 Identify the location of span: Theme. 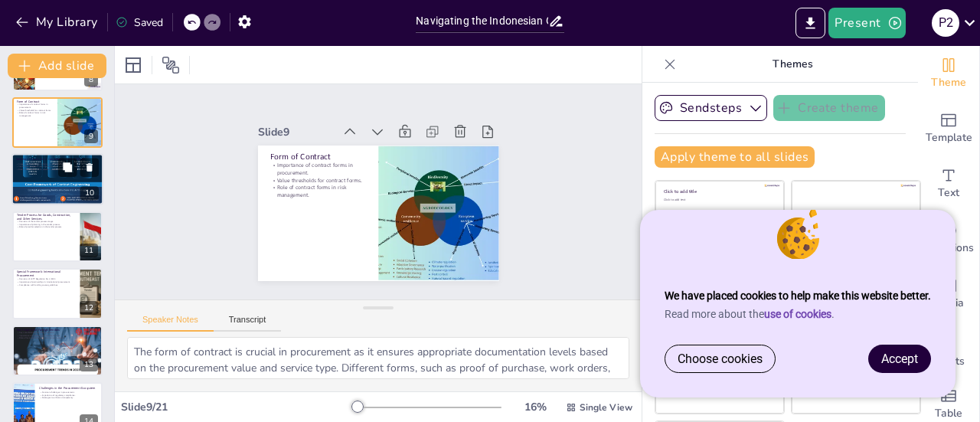
(949, 82).